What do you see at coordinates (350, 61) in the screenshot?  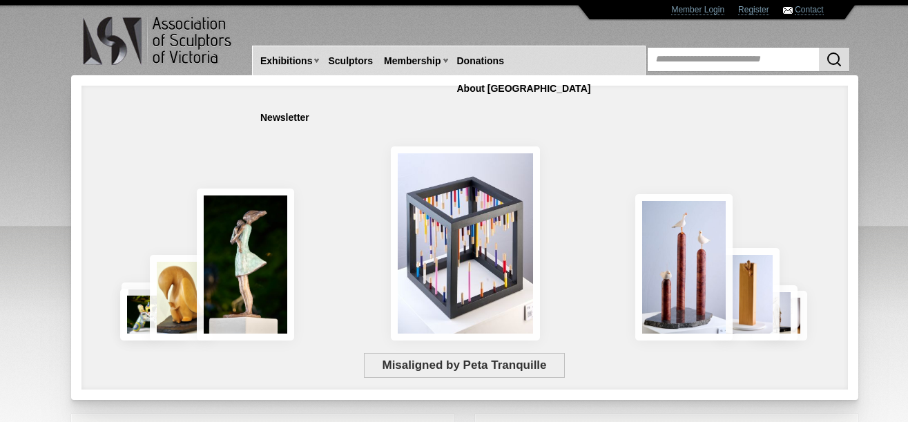 I see `a: Sculptors` at bounding box center [350, 61].